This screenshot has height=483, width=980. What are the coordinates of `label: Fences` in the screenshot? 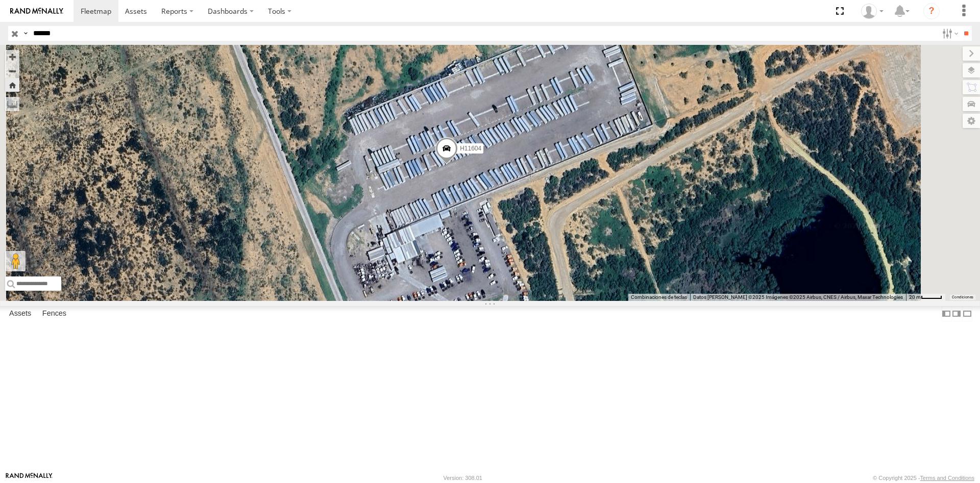 It's located at (54, 314).